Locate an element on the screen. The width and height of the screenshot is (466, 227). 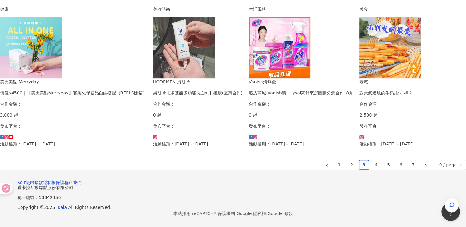
img: 老宅牛奶棒/老宅起司棒 is located at coordinates (390, 48).